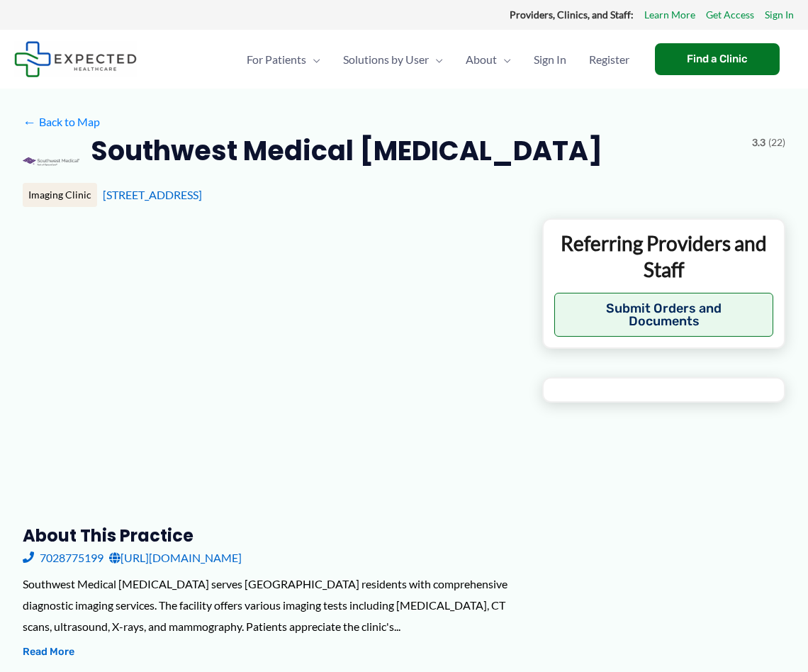 The height and width of the screenshot is (672, 808). Describe the element at coordinates (608, 59) in the screenshot. I see `a: Register` at that location.